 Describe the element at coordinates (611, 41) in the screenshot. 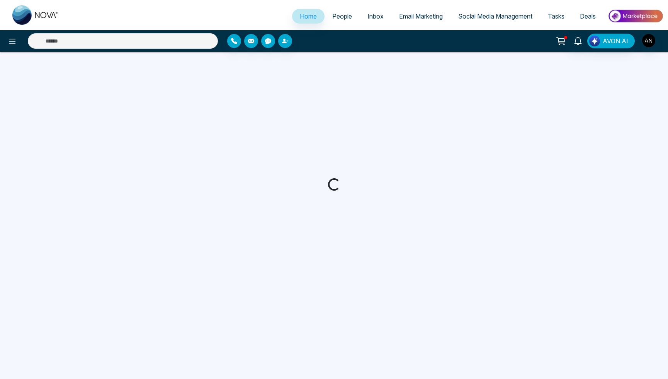

I see `button: AVON AI` at that location.